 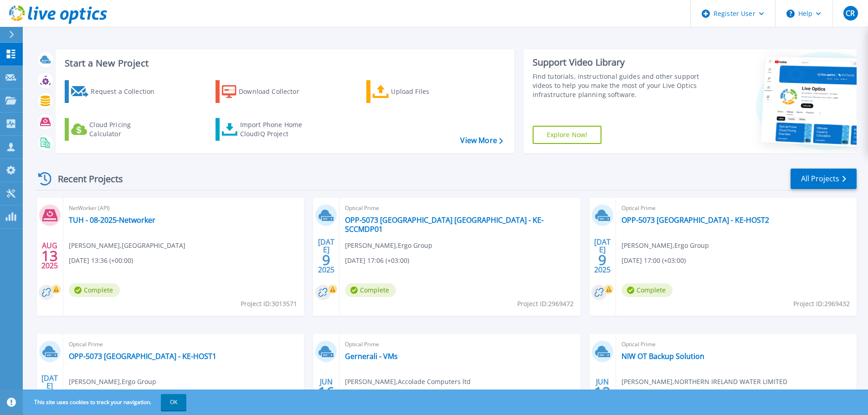 I want to click on a: Request a Collection, so click(x=115, y=92).